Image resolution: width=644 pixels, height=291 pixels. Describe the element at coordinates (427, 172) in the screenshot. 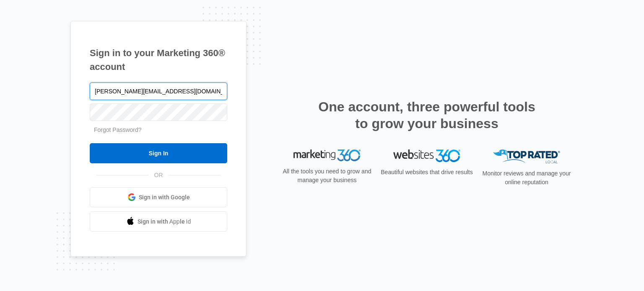

I see `p: Beautiful websites that drive results` at that location.